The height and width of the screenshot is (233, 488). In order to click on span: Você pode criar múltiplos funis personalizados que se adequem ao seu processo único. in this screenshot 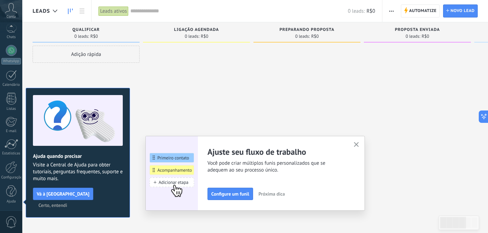, I will do `click(277, 167)`.